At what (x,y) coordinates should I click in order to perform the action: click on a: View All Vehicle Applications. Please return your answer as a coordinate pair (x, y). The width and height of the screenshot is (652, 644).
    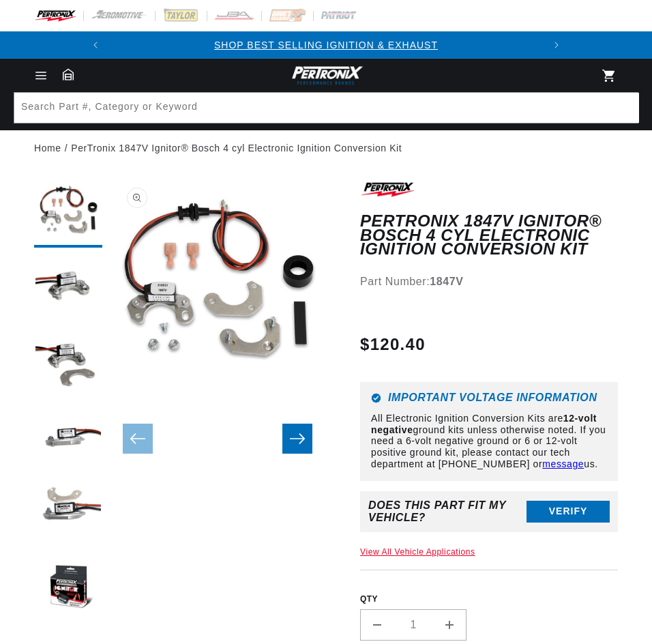
    Looking at the image, I should click on (418, 552).